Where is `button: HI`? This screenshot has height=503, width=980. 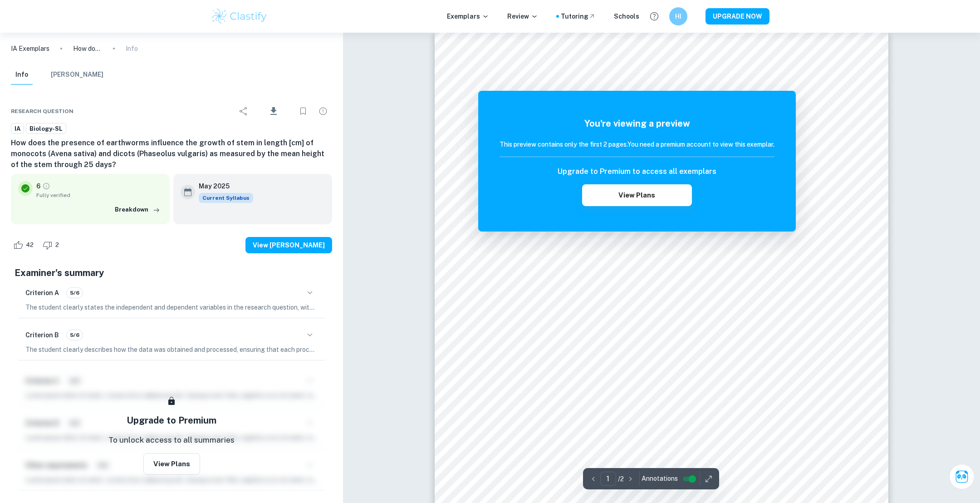
button: HI is located at coordinates (678, 16).